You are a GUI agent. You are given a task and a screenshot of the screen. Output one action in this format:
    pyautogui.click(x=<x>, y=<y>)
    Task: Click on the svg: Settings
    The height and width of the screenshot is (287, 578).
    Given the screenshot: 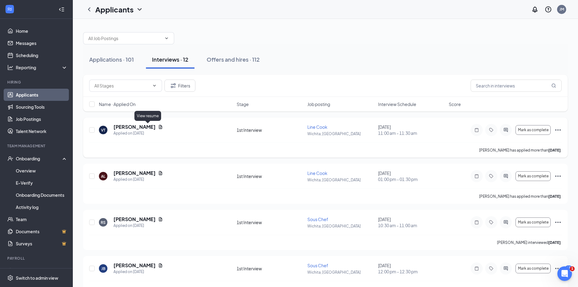 What is the action you would take?
    pyautogui.click(x=10, y=278)
    